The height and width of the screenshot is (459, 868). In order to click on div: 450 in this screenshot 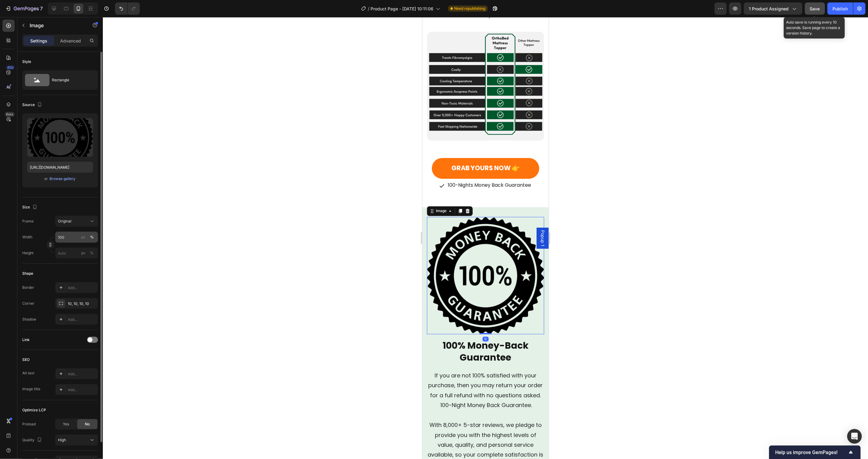, I will do `click(10, 68)`.